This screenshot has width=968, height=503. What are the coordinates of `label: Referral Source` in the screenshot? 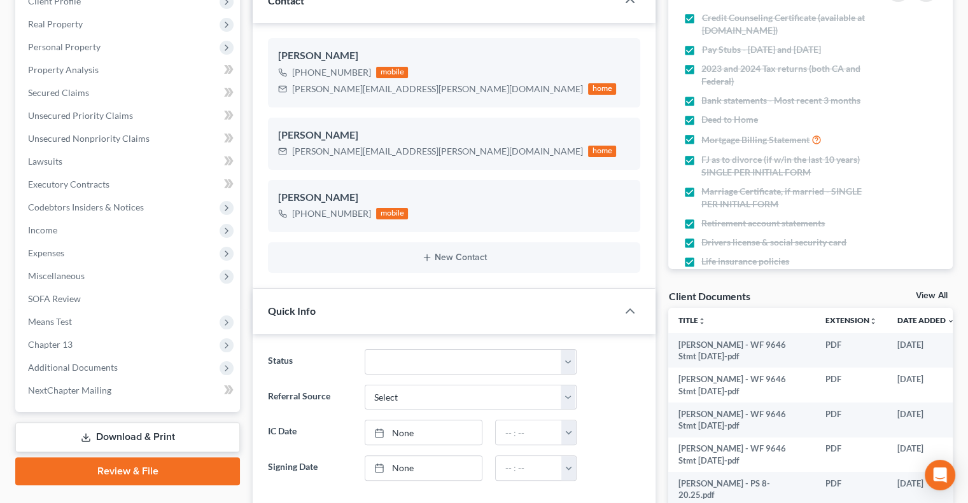 It's located at (309, 398).